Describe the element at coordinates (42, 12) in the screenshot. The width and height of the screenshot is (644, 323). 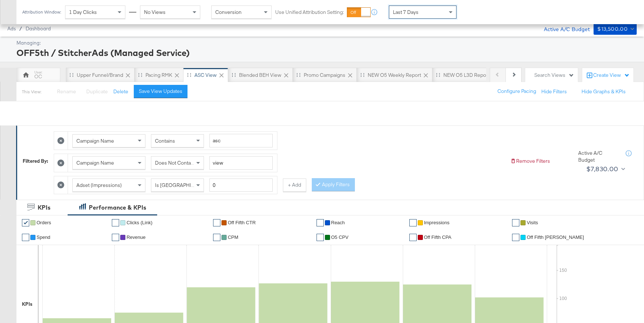
I see `div: Attribution Window:` at that location.